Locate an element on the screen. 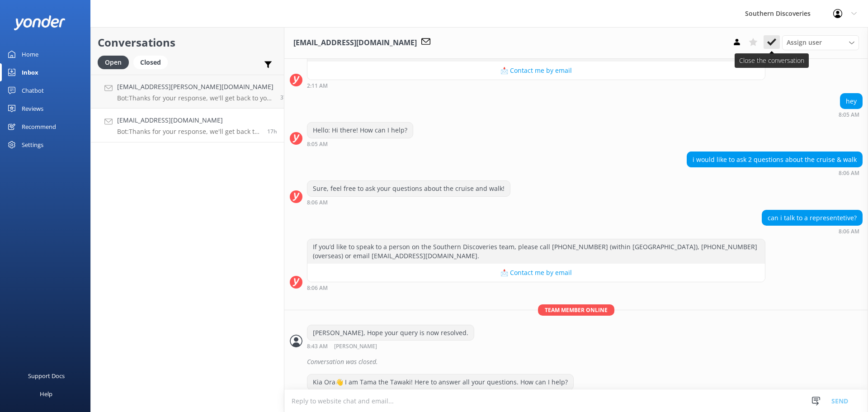 The image size is (868, 412). div: Reviews is located at coordinates (32, 109).